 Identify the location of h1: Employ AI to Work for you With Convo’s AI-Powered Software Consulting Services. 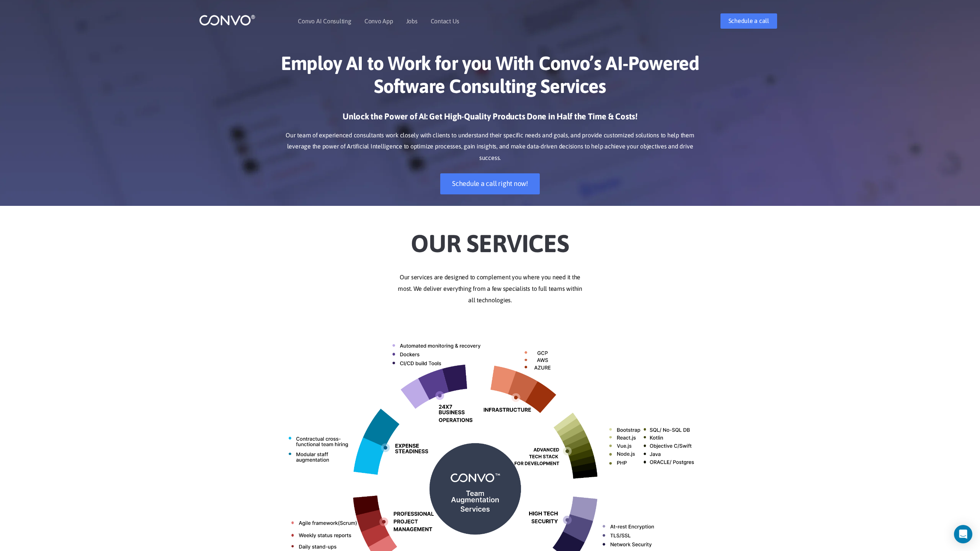
(490, 77).